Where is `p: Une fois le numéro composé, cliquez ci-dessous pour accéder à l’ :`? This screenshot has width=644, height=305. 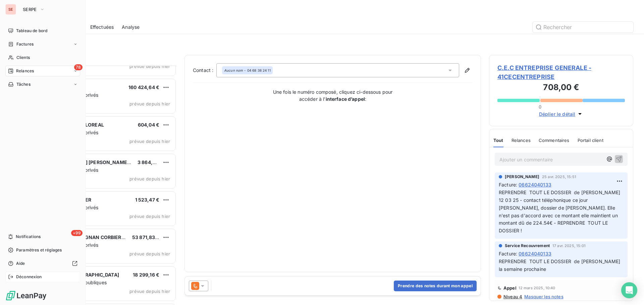
p: Une fois le numéro composé, cliquez ci-dessous pour accéder à l’ : is located at coordinates (332, 95).